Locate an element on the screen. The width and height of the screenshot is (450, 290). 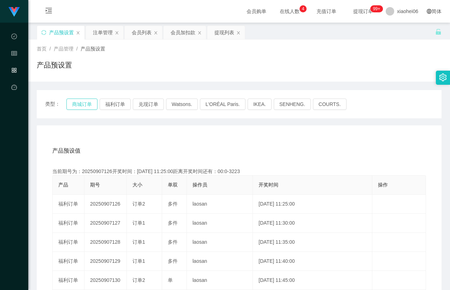
span: 在线人数 is located at coordinates (290, 11).